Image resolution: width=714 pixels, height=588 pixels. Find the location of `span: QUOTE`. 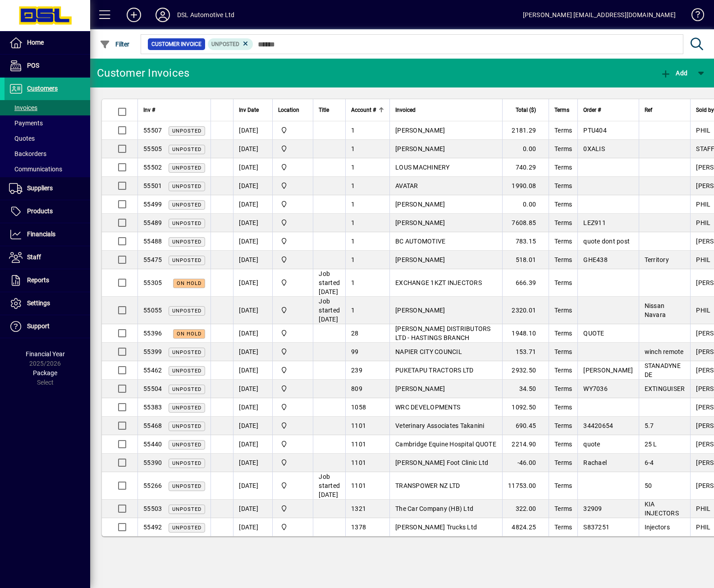

span: QUOTE is located at coordinates (594, 334).